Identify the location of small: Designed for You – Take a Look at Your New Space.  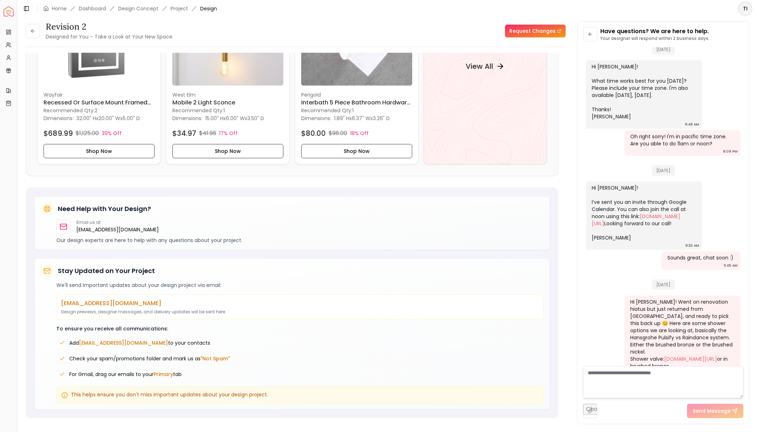
(109, 37).